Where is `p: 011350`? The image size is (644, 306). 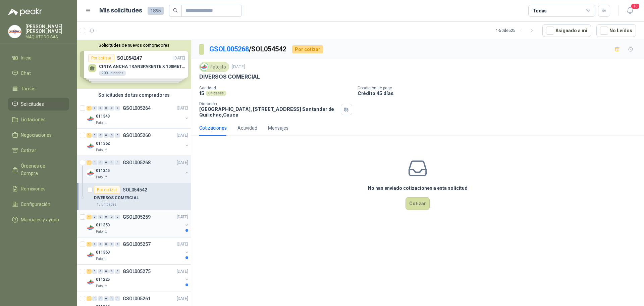 p: 011350 is located at coordinates (103, 225).